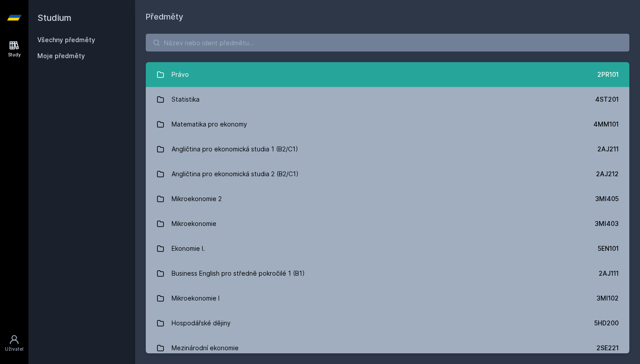 This screenshot has height=364, width=640. What do you see at coordinates (387, 273) in the screenshot?
I see `a: Business English pro středně pokročilé 1 (B1) 2AJ111` at bounding box center [387, 273].